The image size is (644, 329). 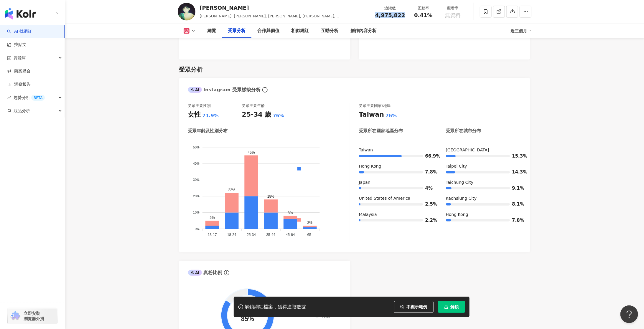 I want to click on div: United States of America, so click(x=396, y=198).